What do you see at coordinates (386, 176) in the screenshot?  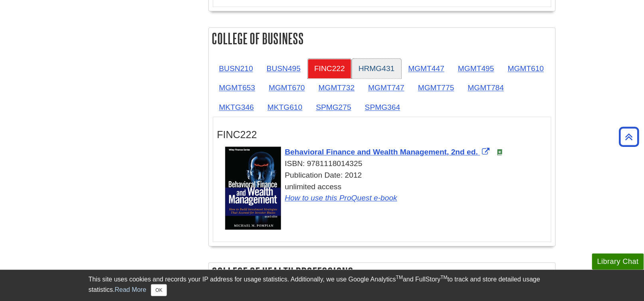 I see `div: Publication Date: 2012` at bounding box center [386, 176].